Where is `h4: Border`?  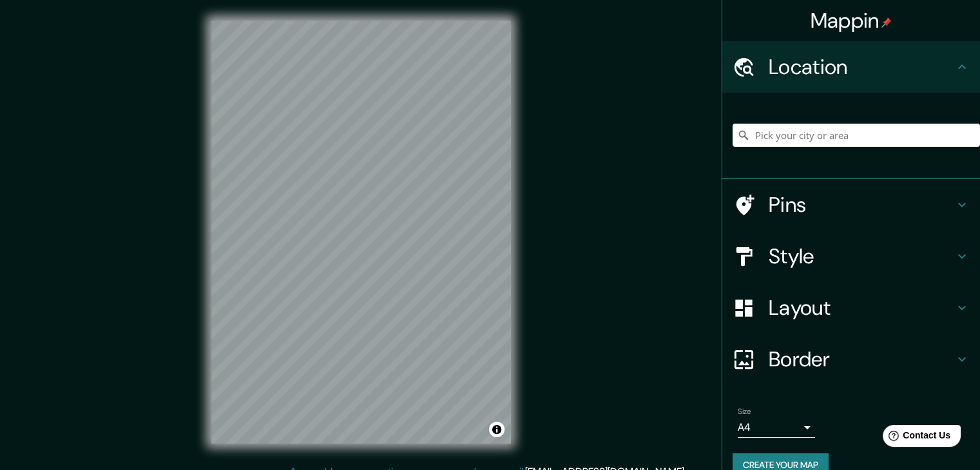
h4: Border is located at coordinates (862, 359).